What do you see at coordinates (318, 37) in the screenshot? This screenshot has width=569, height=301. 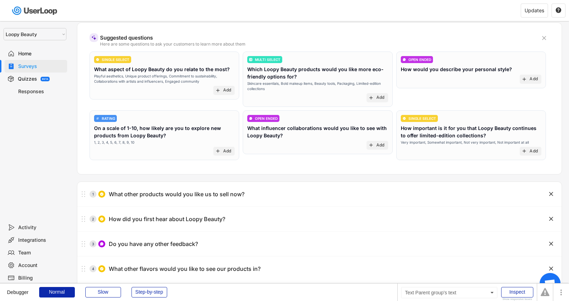 I see `div: Suggested questions` at bounding box center [318, 37].